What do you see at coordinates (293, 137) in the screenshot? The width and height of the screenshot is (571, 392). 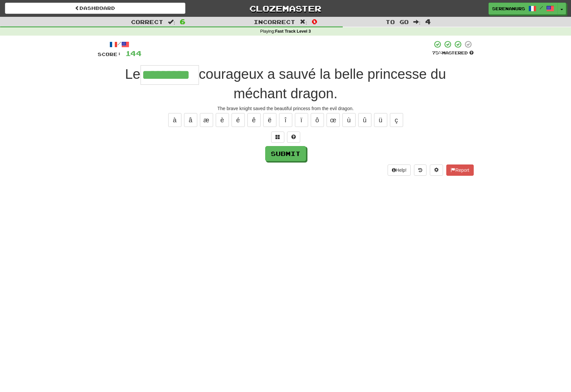 I see `button: Single letter hint - you only get 1 per sentence and score half the points! alt+h` at bounding box center [293, 137].